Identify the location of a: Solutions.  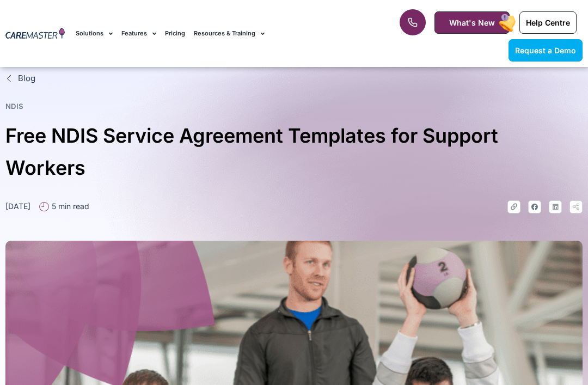
(94, 33).